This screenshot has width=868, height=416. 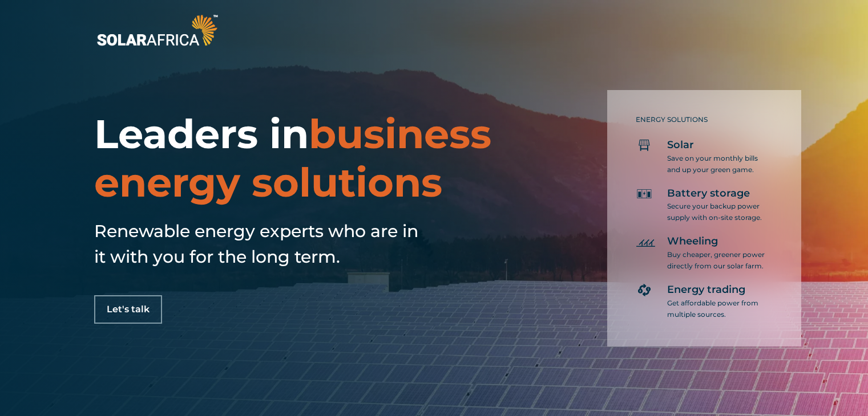 I want to click on a: Let's talk, so click(x=128, y=310).